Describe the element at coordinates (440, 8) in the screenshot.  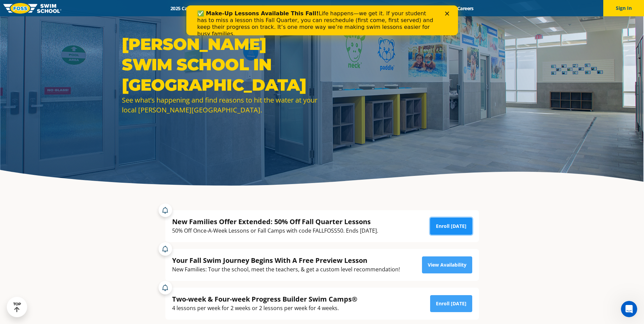
I see `a: Blog` at that location.